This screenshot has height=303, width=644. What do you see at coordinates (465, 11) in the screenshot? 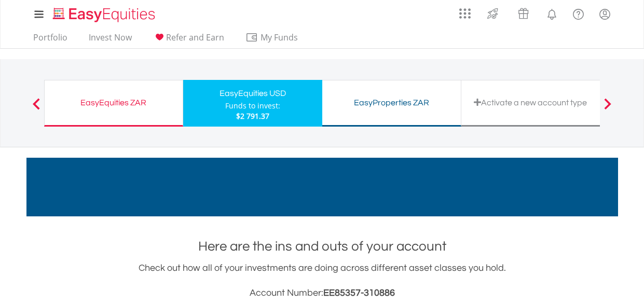
I see `a: AppsGrid` at bounding box center [465, 11].